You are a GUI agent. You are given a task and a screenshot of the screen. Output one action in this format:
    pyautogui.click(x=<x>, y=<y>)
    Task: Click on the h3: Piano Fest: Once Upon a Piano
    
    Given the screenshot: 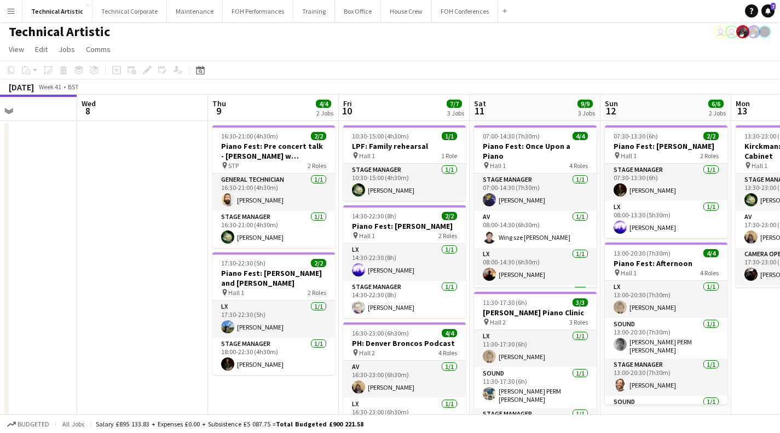 What is the action you would take?
    pyautogui.click(x=536, y=151)
    